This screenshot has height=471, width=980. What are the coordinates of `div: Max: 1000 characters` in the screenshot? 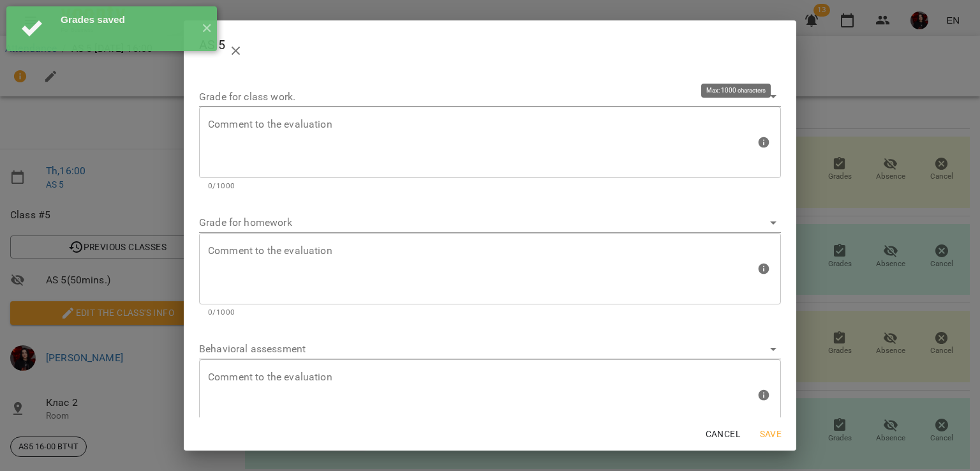 It's located at (490, 402).